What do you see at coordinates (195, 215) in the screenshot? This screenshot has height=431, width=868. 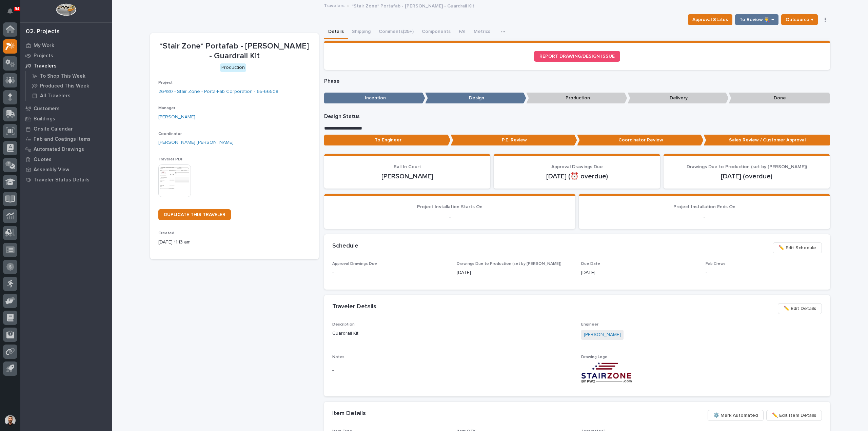 I see `a: DUPLICATE THIS TRAVELER` at bounding box center [195, 215].